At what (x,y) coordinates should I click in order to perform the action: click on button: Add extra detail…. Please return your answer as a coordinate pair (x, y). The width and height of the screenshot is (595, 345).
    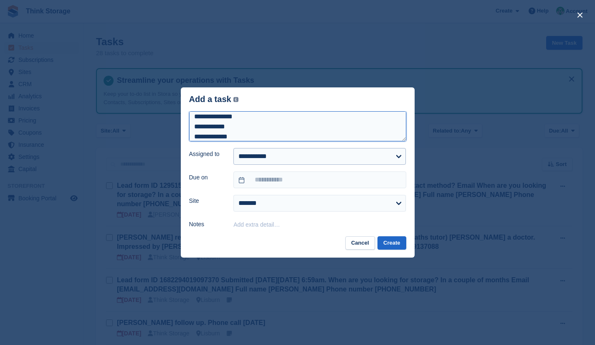
    Looking at the image, I should click on (256, 224).